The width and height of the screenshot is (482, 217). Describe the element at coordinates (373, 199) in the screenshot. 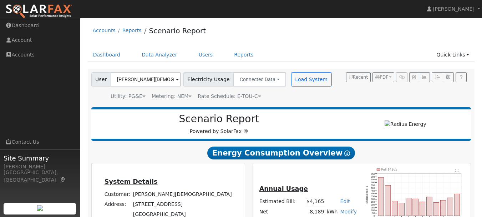

I see `text: 300` at that location.